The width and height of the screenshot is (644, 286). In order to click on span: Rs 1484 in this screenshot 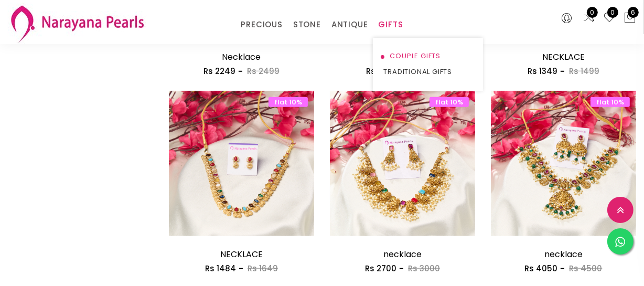, I will do `click(220, 268)`.